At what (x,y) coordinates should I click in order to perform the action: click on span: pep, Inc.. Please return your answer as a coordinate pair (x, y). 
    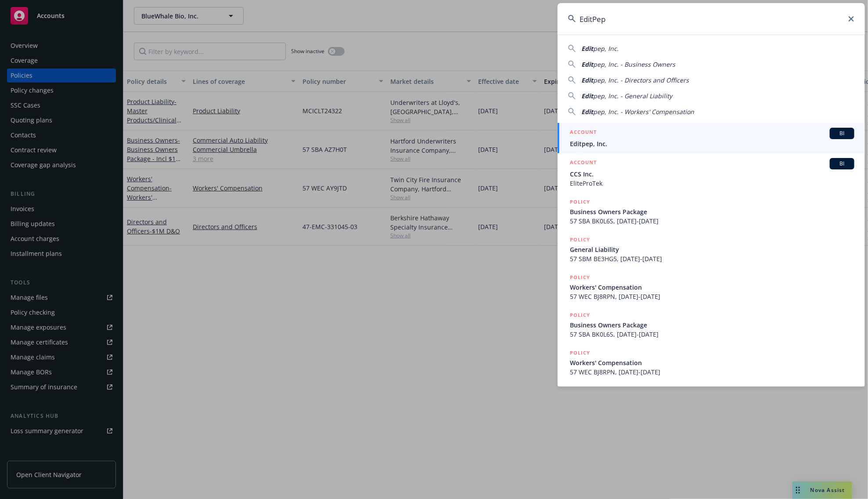
    Looking at the image, I should click on (606, 49).